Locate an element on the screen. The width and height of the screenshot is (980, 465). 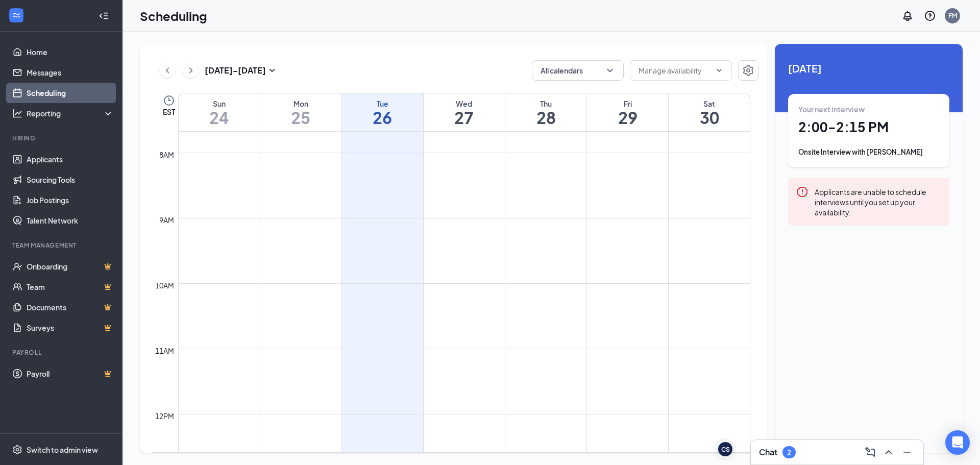
div: Team Management is located at coordinates (62, 245).